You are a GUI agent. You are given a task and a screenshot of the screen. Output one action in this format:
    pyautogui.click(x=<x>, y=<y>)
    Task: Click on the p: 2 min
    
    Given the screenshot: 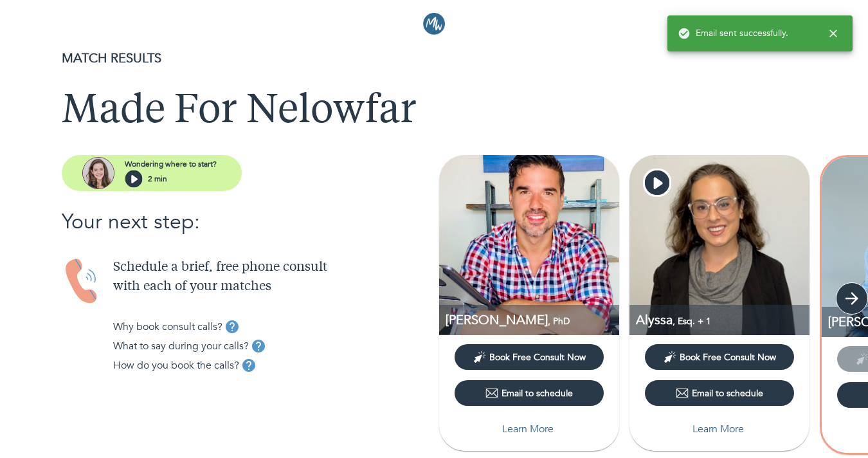 What is the action you would take?
    pyautogui.click(x=157, y=179)
    